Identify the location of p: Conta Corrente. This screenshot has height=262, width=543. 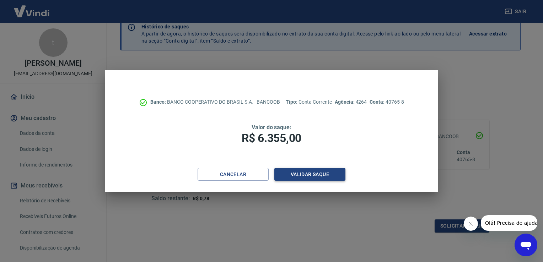
(309, 102).